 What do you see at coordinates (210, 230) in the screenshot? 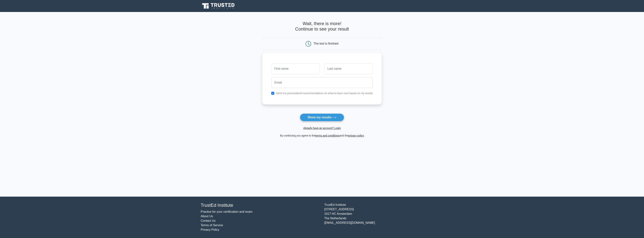
I see `a: Privacy Policy` at bounding box center [210, 230].